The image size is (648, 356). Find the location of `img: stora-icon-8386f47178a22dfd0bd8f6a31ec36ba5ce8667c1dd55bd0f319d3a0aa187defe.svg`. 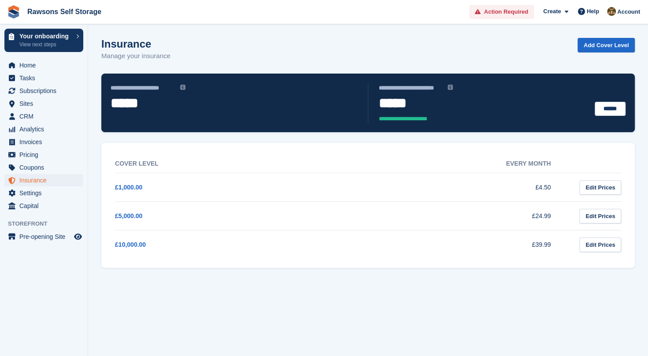

img: stora-icon-8386f47178a22dfd0bd8f6a31ec36ba5ce8667c1dd55bd0f319d3a0aa187defe.svg is located at coordinates (14, 12).